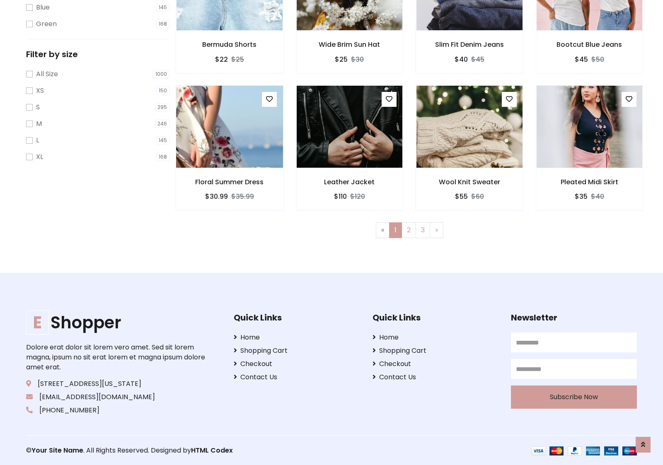 This screenshot has height=465, width=663. Describe the element at coordinates (597, 59) in the screenshot. I see `del: $50` at that location.